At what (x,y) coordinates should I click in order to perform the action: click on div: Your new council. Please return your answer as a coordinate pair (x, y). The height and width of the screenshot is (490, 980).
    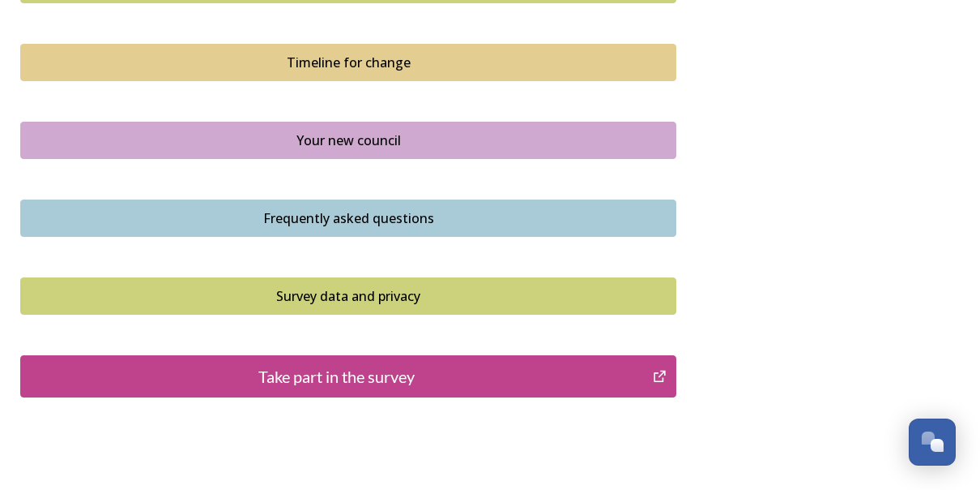
    Looking at the image, I should click on (348, 141).